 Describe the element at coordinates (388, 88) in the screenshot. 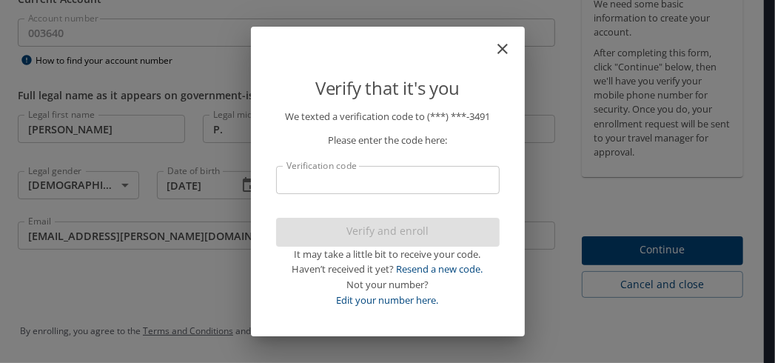

I see `p: Verify that it's you` at that location.